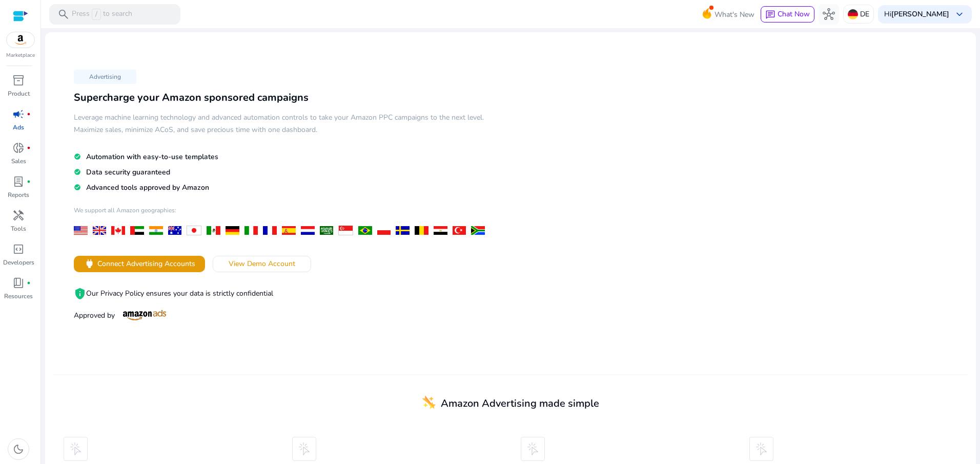 The height and width of the screenshot is (464, 980). I want to click on p: Hi, so click(916, 14).